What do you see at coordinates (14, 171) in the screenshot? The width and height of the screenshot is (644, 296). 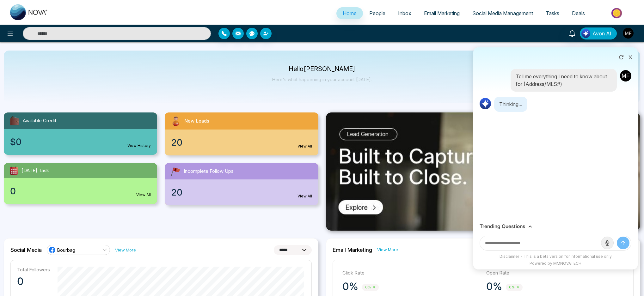 I see `img: todayTask.svg` at bounding box center [14, 171].